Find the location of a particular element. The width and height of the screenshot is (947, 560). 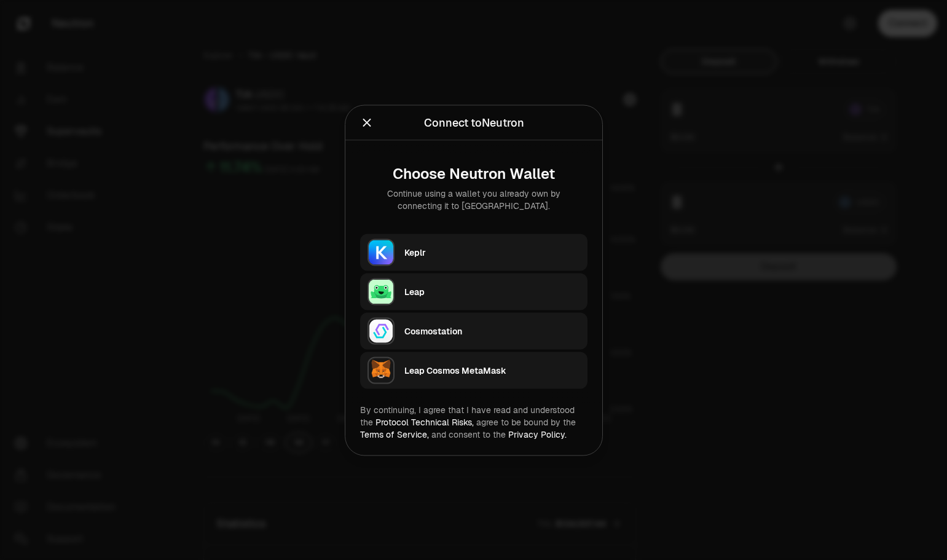

button: CosmostationCosmostation is located at coordinates (474, 331).